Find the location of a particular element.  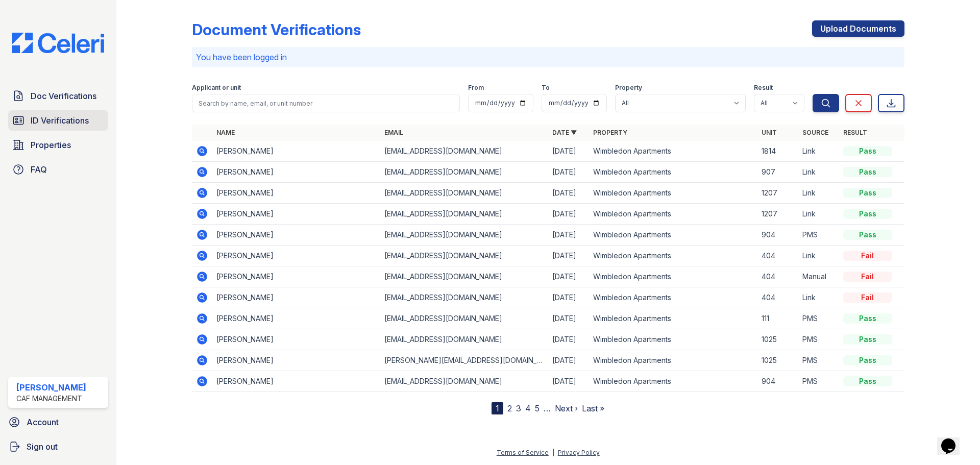

label: Property is located at coordinates (629, 88).